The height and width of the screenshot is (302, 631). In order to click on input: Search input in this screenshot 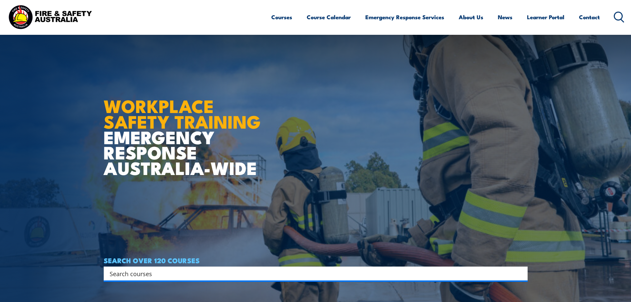, I will do `click(312, 273)`.